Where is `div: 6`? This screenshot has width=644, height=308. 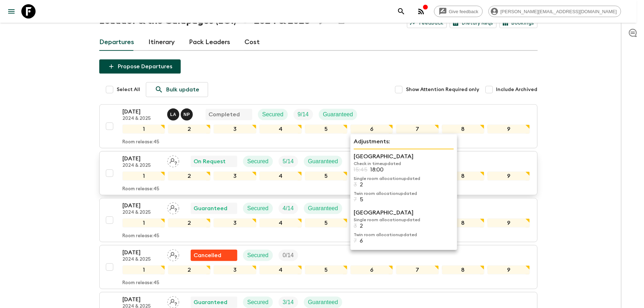 div: 6 is located at coordinates (372, 129).